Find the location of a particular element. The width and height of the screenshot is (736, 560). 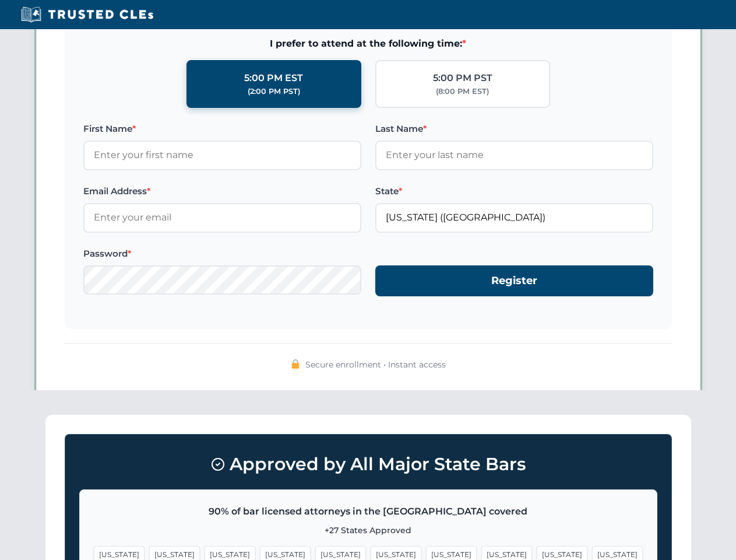

button: Register is located at coordinates (514, 280).